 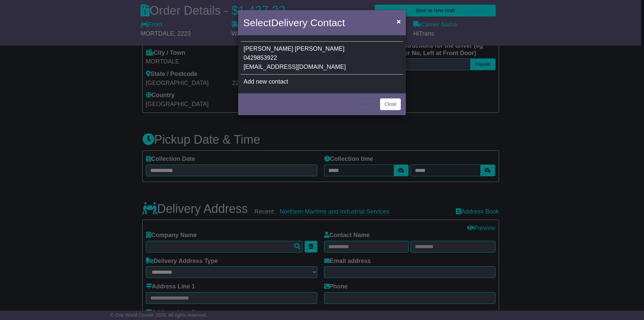 I want to click on span: Delivery, so click(x=289, y=22).